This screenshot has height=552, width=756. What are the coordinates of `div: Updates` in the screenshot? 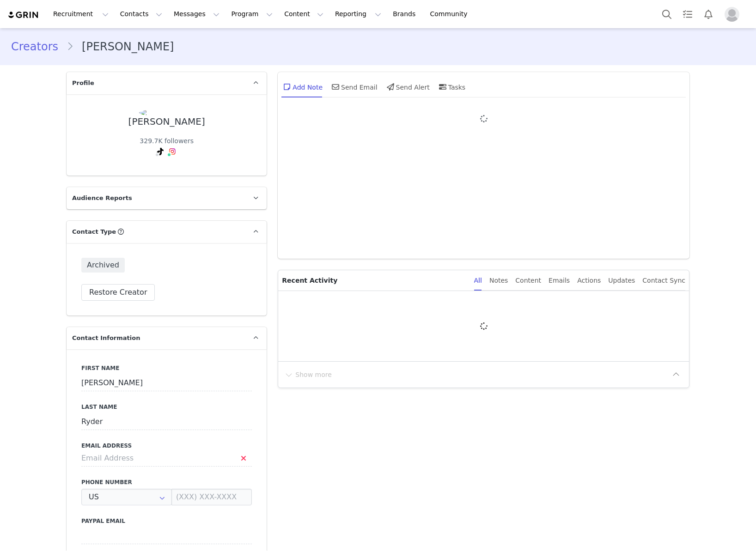 It's located at (621, 280).